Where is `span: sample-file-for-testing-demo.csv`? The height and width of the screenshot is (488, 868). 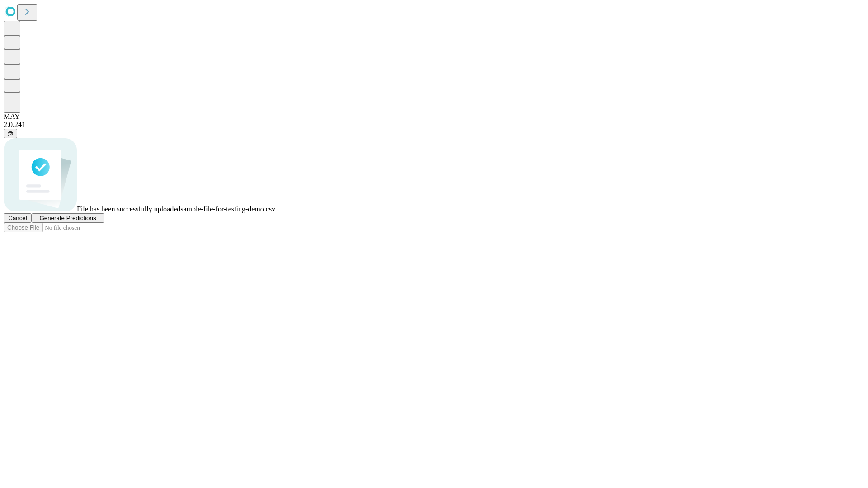
span: sample-file-for-testing-demo.csv is located at coordinates (228, 209).